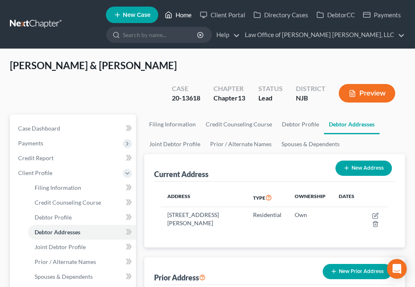 Image resolution: width=415 pixels, height=287 pixels. What do you see at coordinates (270, 98) in the screenshot?
I see `div: Lead` at bounding box center [270, 98].